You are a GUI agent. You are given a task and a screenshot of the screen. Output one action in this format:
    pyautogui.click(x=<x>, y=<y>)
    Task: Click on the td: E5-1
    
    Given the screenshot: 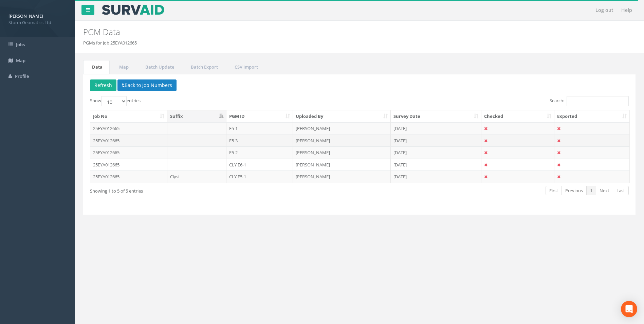 What is the action you would take?
    pyautogui.click(x=260, y=128)
    